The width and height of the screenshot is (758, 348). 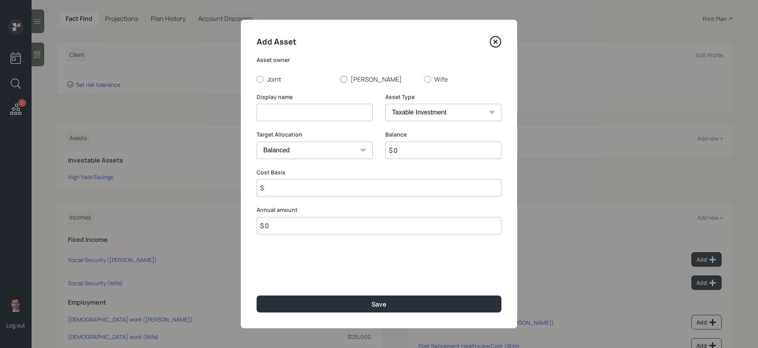 What do you see at coordinates (277, 42) in the screenshot?
I see `h4: Add Asset` at bounding box center [277, 42].